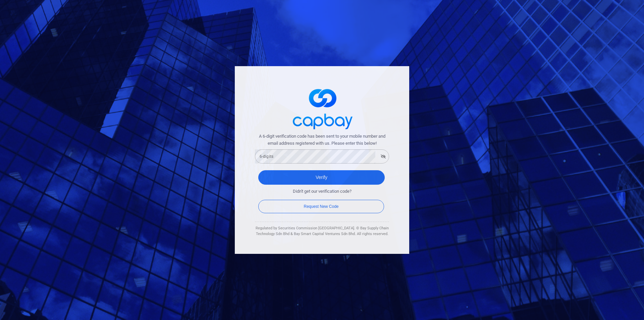  What do you see at coordinates (321, 177) in the screenshot?
I see `button: Verify` at bounding box center [321, 177].